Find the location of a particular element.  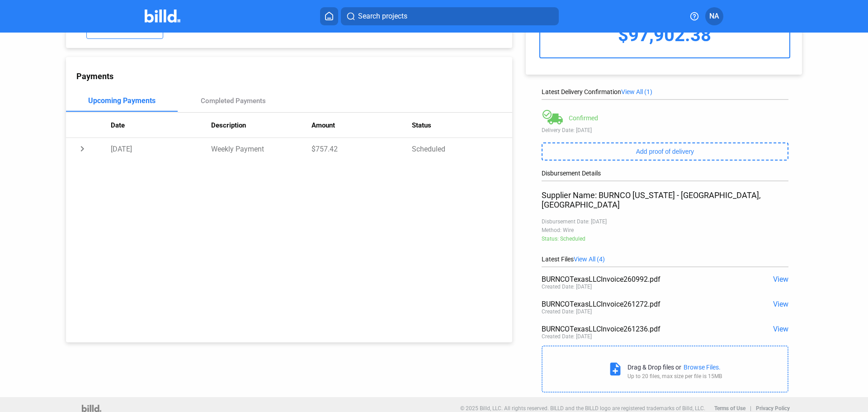

div: Drag & Drop files or is located at coordinates (655, 367).